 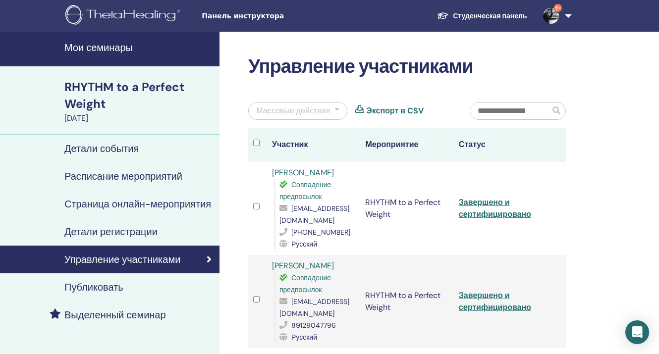 What do you see at coordinates (124, 16) in the screenshot?
I see `img: logo.png` at bounding box center [124, 16].